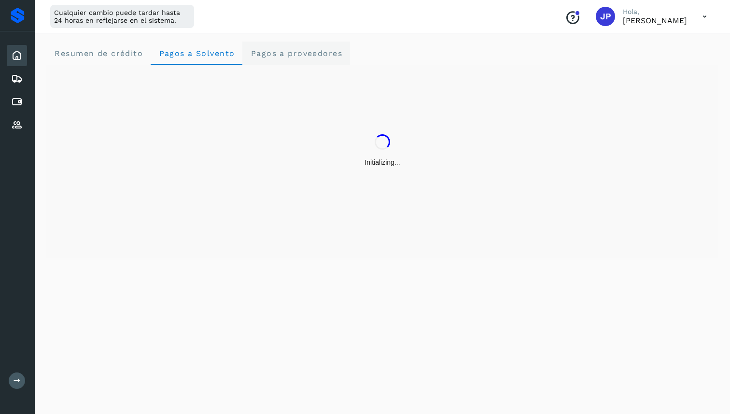 This screenshot has width=730, height=414. What do you see at coordinates (197, 53) in the screenshot?
I see `span: Pagos a Solvento` at bounding box center [197, 53].